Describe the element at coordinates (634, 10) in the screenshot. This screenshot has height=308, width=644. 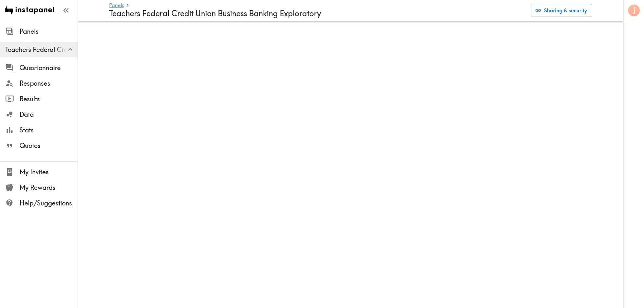
I see `button: J` at that location.